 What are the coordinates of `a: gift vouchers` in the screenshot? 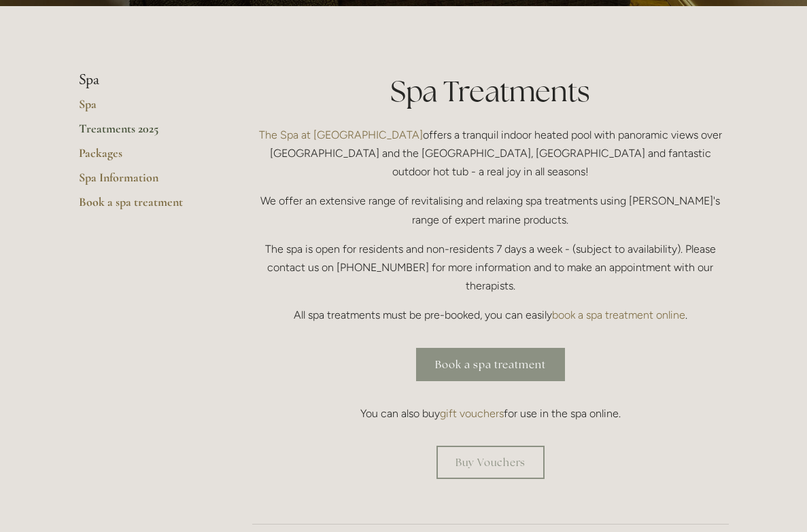 It's located at (472, 413).